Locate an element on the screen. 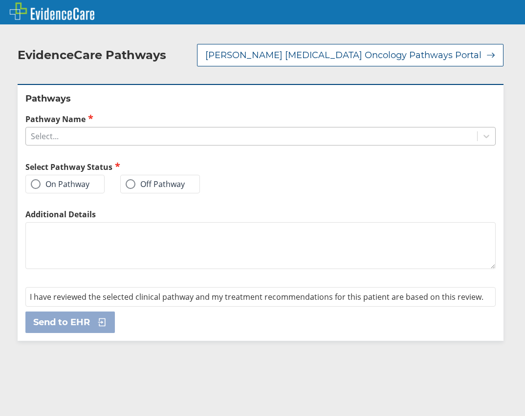  label: Off Pathway is located at coordinates (155, 184).